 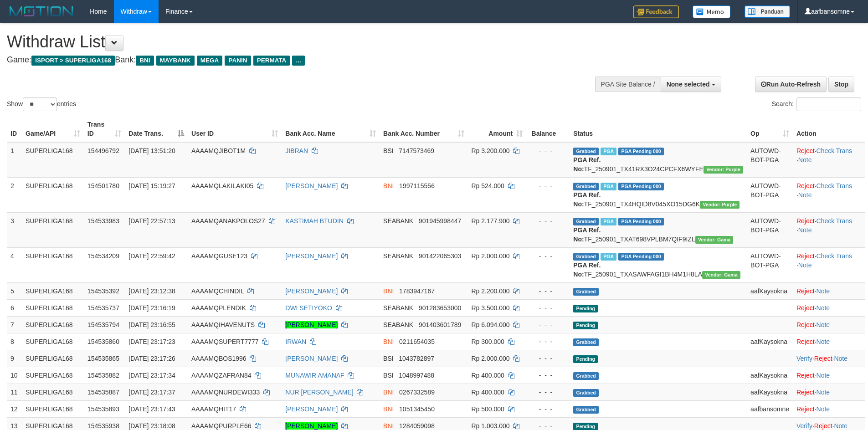 I want to click on span: AAAAMQLAKILAKI05, so click(x=223, y=186).